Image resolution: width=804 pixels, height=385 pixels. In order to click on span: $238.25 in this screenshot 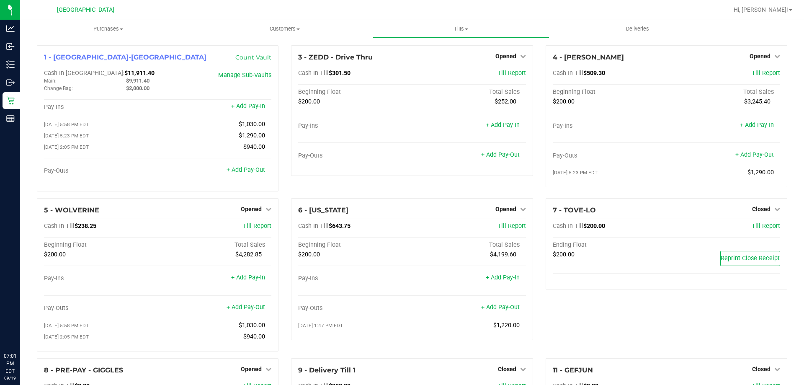, I will do `click(85, 226)`.